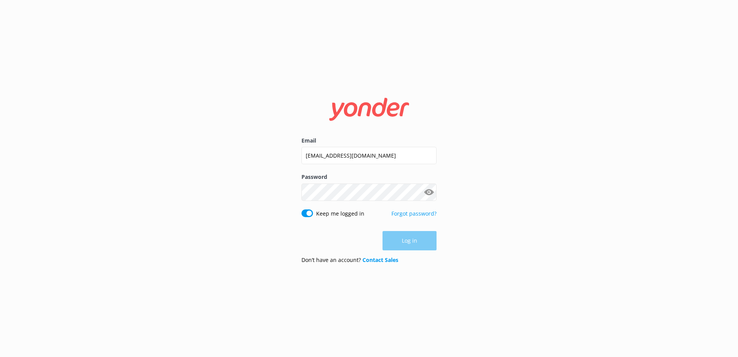 The width and height of the screenshot is (738, 357). Describe the element at coordinates (350, 260) in the screenshot. I see `p: Don’t have an account?` at that location.